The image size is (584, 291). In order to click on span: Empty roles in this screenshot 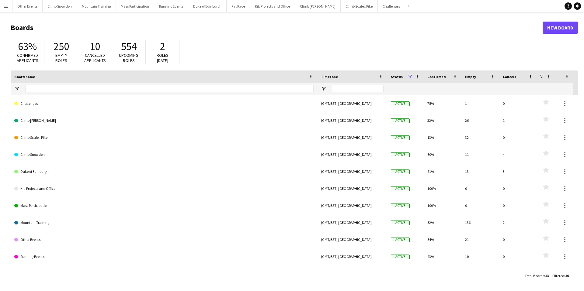, I will do `click(61, 58)`.